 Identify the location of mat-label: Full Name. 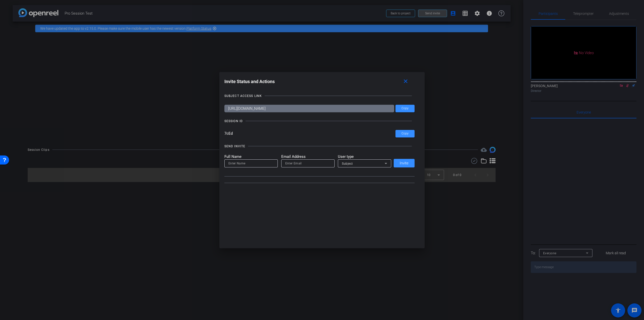
(251, 157).